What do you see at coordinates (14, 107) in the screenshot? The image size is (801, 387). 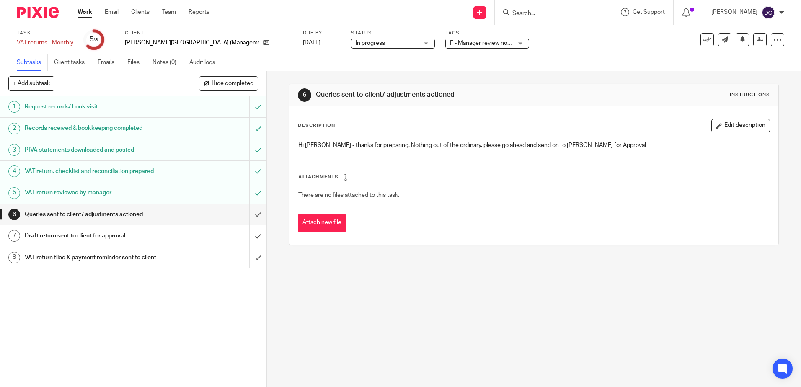 I see `div: 1` at bounding box center [14, 107].